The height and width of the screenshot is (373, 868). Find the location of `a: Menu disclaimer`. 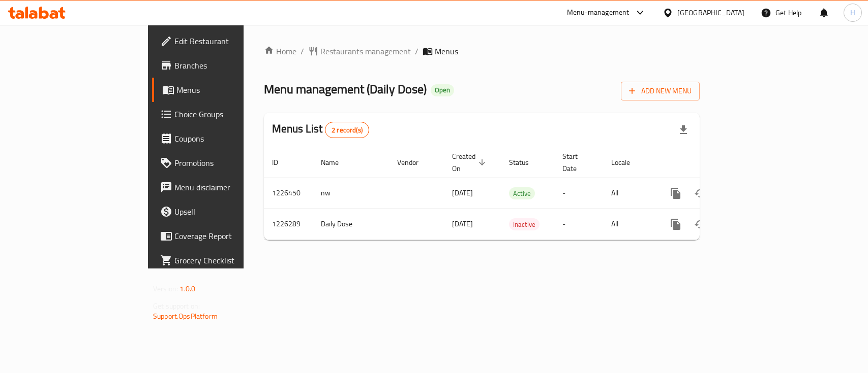

a: Menu disclaimer is located at coordinates (222, 188).